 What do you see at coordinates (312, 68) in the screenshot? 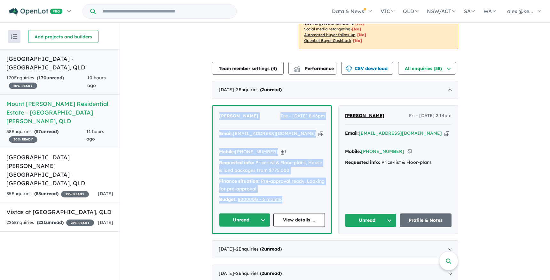
I see `button: Performance` at bounding box center [312, 68].